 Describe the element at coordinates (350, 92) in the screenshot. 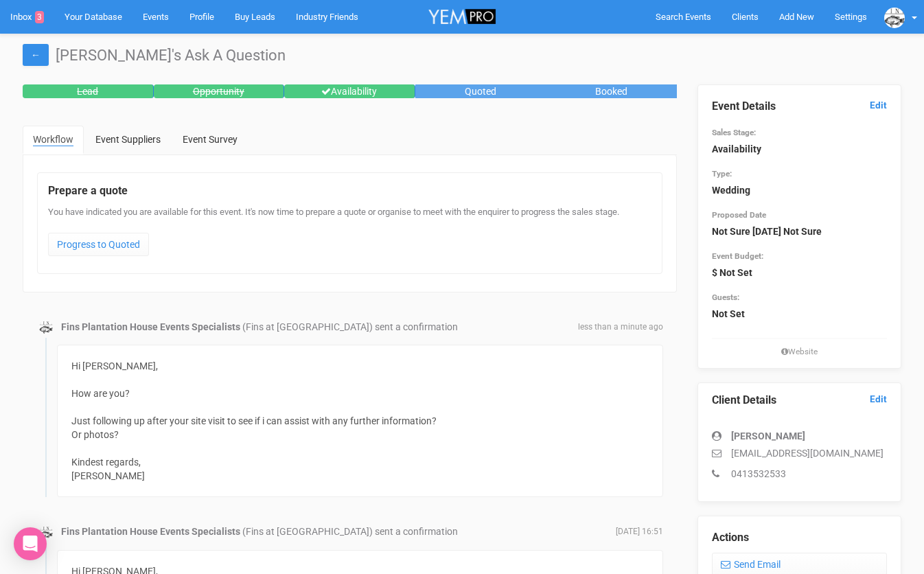

I see `div: Availability` at that location.